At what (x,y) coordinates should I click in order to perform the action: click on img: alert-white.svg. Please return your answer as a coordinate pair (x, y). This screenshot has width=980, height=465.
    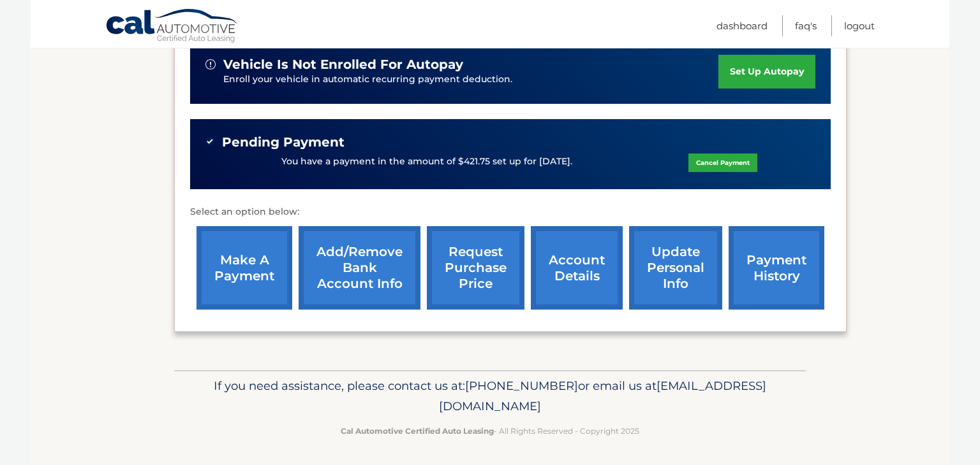
    Looking at the image, I should click on (210, 64).